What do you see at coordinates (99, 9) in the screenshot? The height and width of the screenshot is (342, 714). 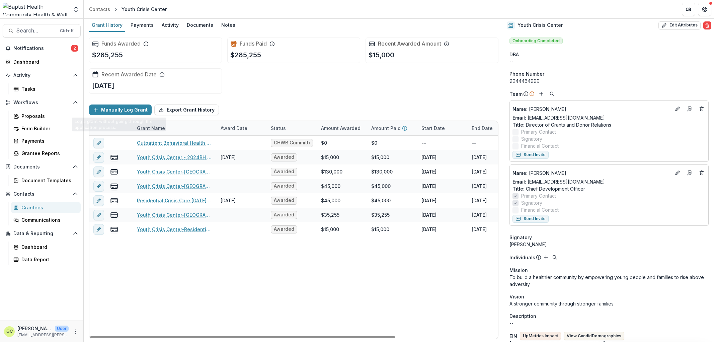 I see `a: Contacts` at bounding box center [99, 9].